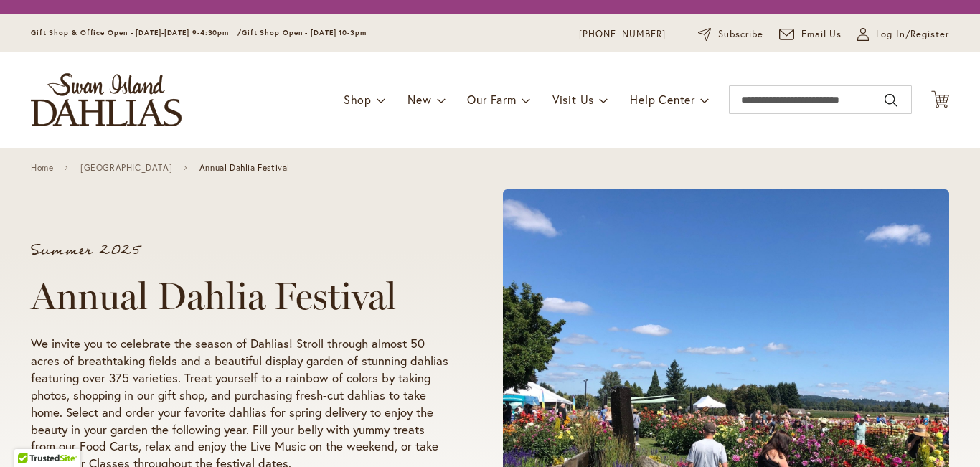  I want to click on span: Email Us, so click(821, 35).